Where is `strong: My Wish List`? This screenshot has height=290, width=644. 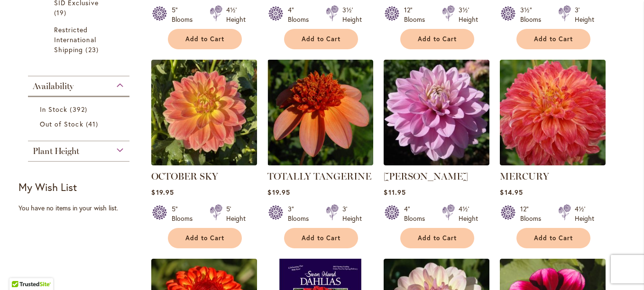 strong: My Wish List is located at coordinates (48, 187).